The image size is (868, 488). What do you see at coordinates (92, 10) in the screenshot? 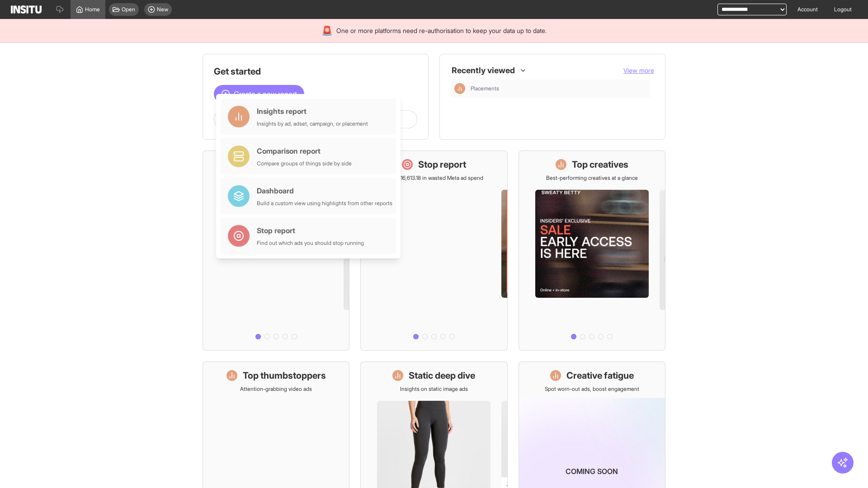
I see `span: Home` at bounding box center [92, 10].